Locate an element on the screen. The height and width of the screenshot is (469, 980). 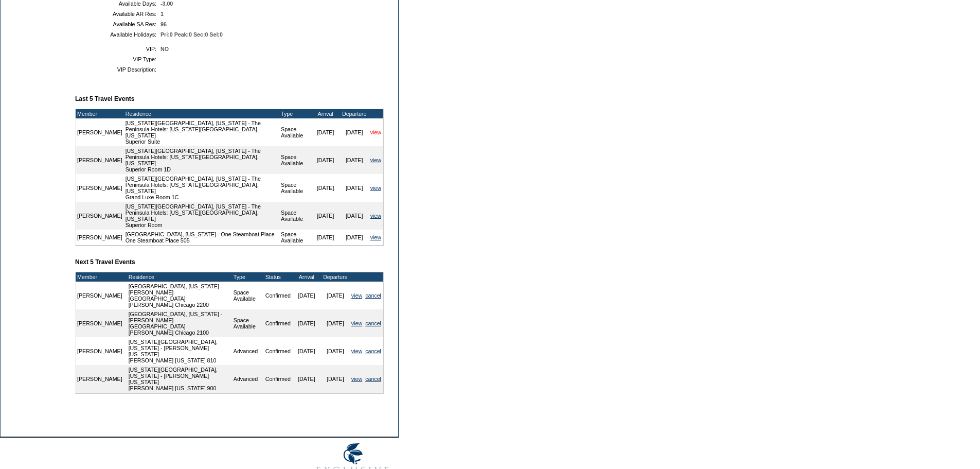
span: NO is located at coordinates (165, 49).